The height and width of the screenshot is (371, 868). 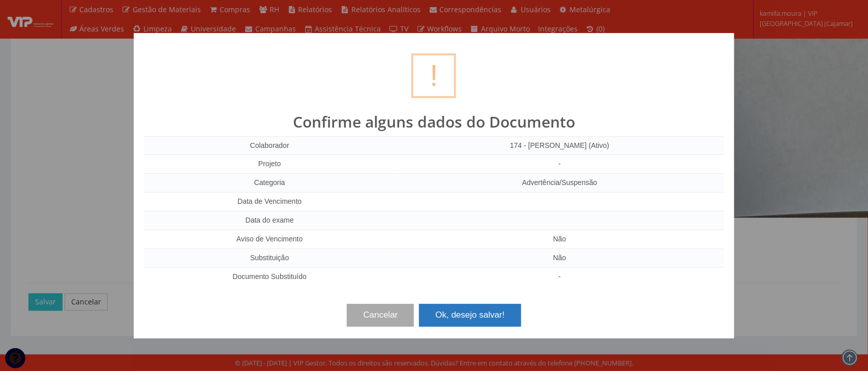 I want to click on td: Projeto, so click(x=270, y=164).